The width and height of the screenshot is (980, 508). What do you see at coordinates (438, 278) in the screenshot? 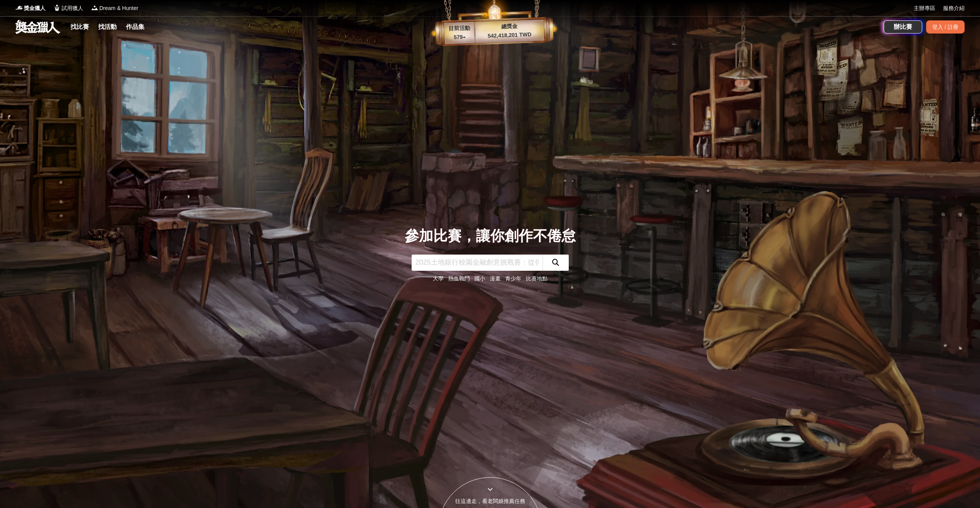
I see `a: 大學` at bounding box center [438, 278].